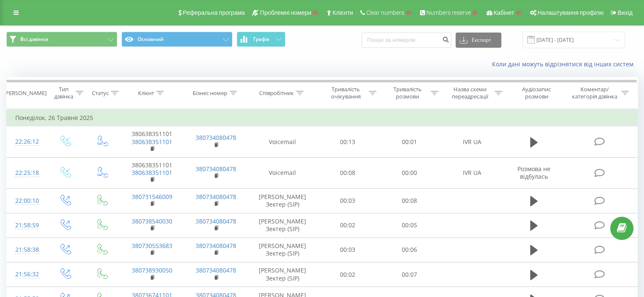 The width and height of the screenshot is (644, 297). What do you see at coordinates (409, 275) in the screenshot?
I see `td: 00:07` at bounding box center [409, 275].